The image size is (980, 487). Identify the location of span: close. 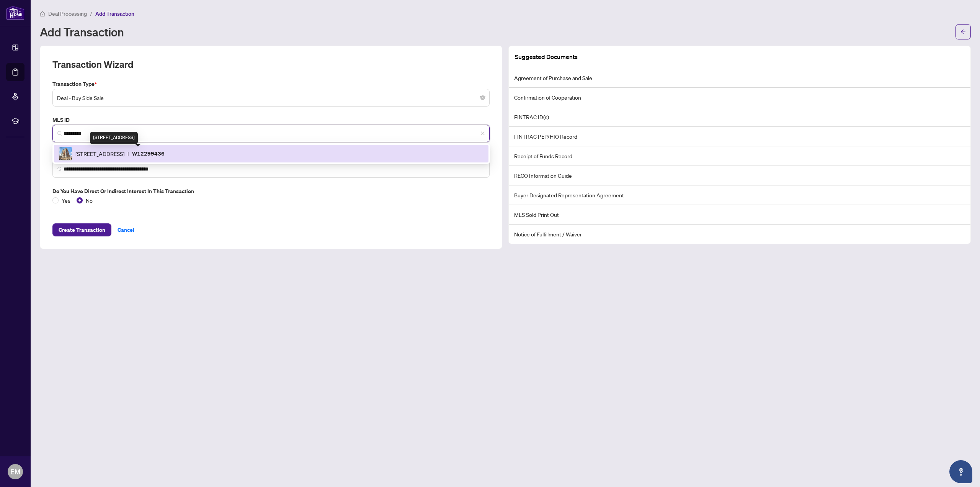
(483, 133).